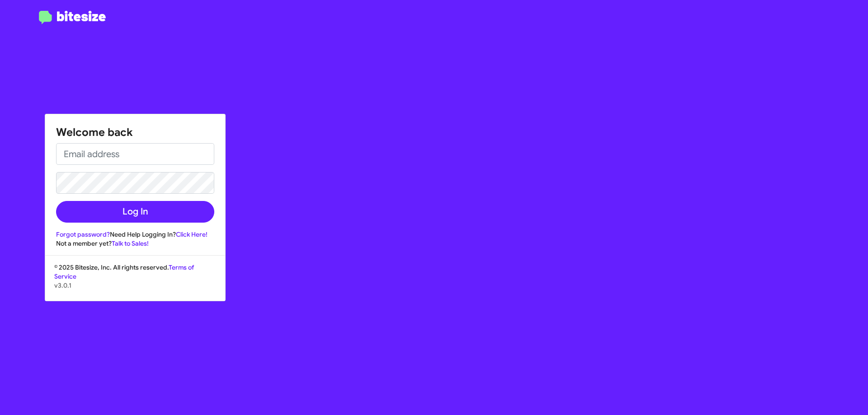  What do you see at coordinates (135, 132) in the screenshot?
I see `h1: Welcome back` at bounding box center [135, 132].